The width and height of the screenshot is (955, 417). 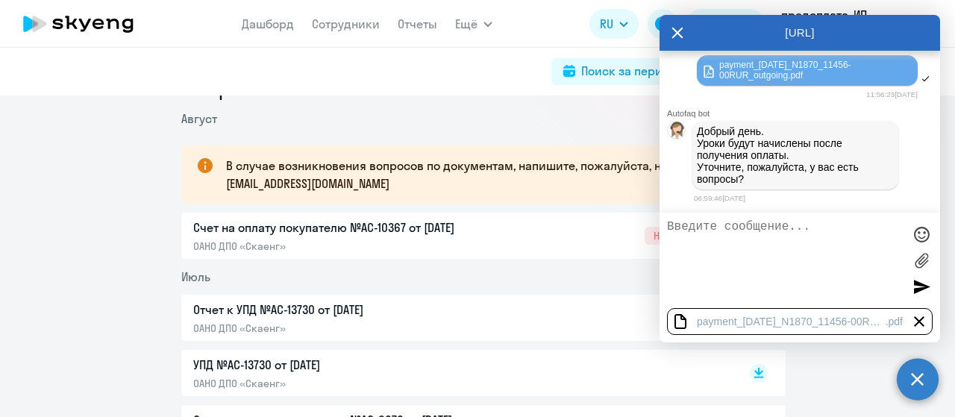 What do you see at coordinates (199, 119) in the screenshot?
I see `span: Август` at bounding box center [199, 119].